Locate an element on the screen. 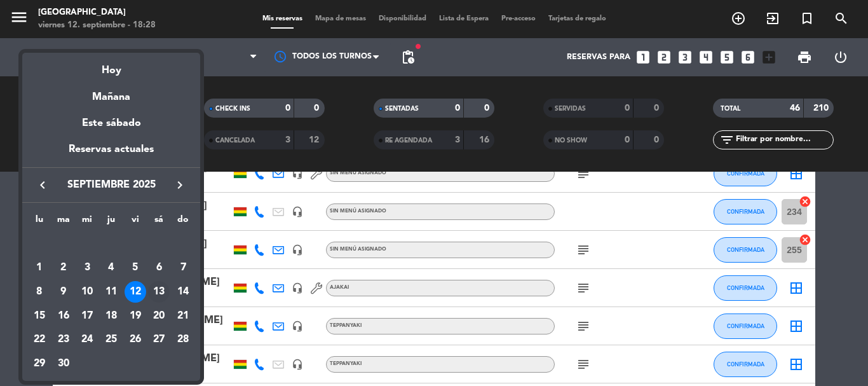 The height and width of the screenshot is (386, 868). td: 20 de septiembre de 2025 is located at coordinates (159, 316).